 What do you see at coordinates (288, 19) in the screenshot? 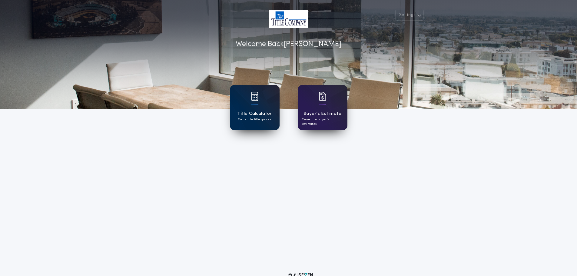
I see `img: account-logo` at bounding box center [288, 19].